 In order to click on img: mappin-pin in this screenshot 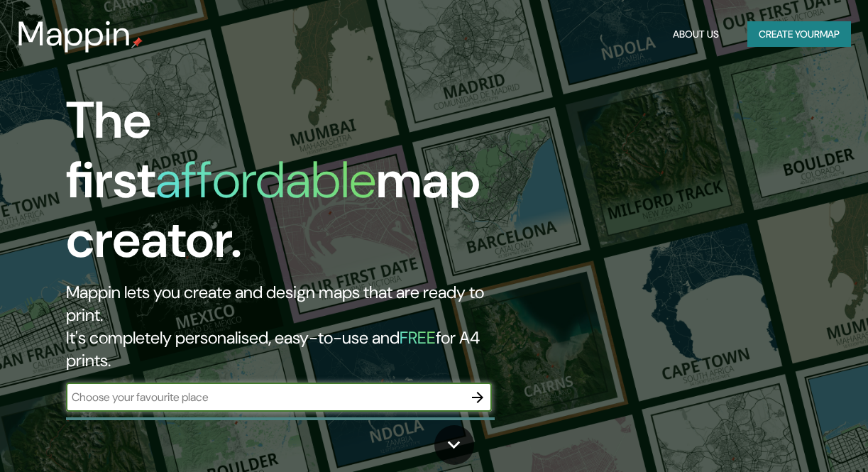, I will do `click(137, 42)`.